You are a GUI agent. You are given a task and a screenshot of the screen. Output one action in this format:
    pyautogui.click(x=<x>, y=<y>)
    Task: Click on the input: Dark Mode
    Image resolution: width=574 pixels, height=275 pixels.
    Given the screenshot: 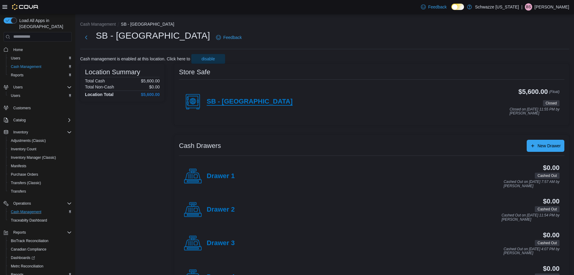 What is the action you would take?
    pyautogui.click(x=458, y=7)
    